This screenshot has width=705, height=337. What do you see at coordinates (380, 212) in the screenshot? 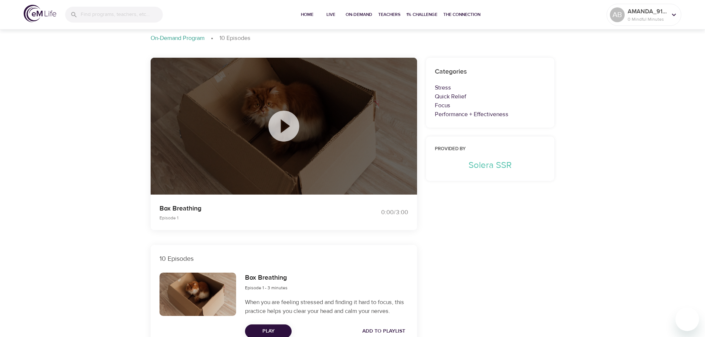
I see `div: 0:00 / 3:00` at bounding box center [380, 212].